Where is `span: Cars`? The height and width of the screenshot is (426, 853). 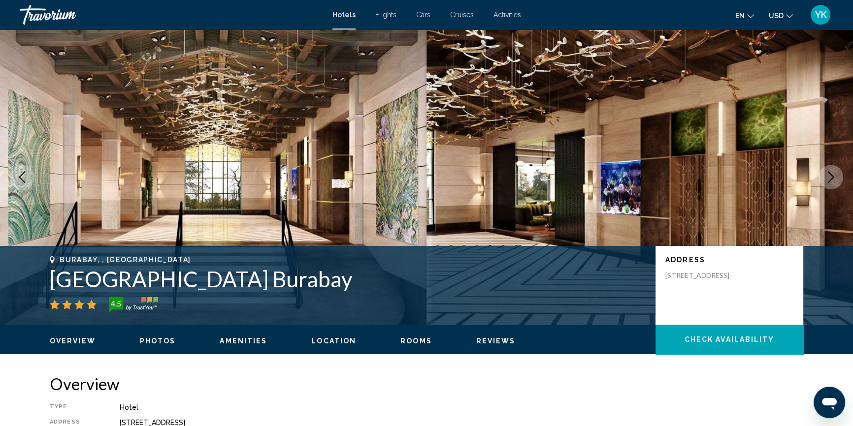
span: Cars is located at coordinates (423, 15).